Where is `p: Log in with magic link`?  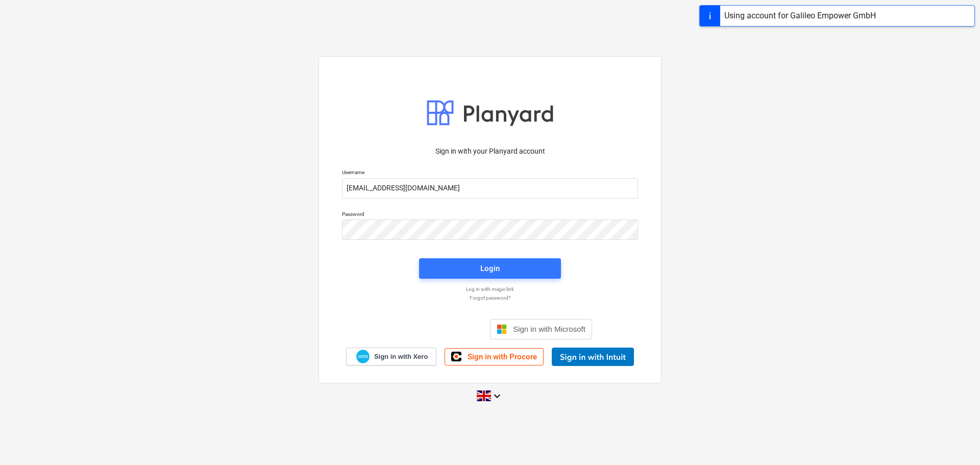 p: Log in with magic link is located at coordinates (490, 289).